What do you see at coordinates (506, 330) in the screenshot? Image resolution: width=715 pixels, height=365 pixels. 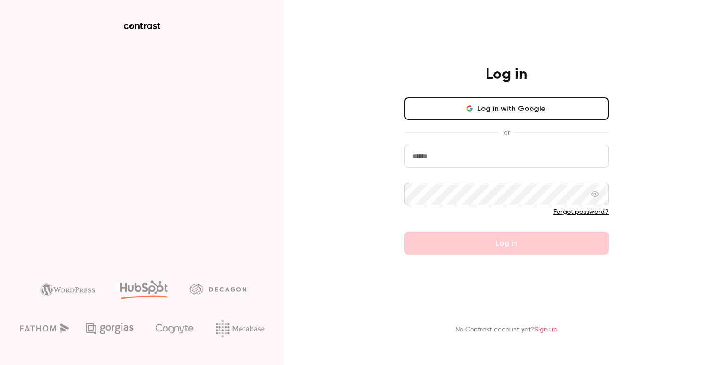 I see `p: No Contrast account yet?` at bounding box center [506, 330].